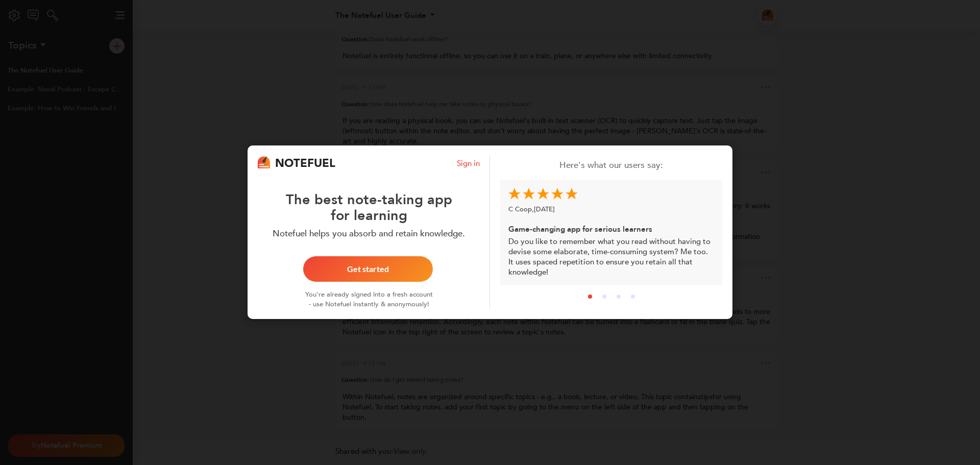 The image size is (980, 465). I want to click on div: NOTEFUEL, so click(305, 163).